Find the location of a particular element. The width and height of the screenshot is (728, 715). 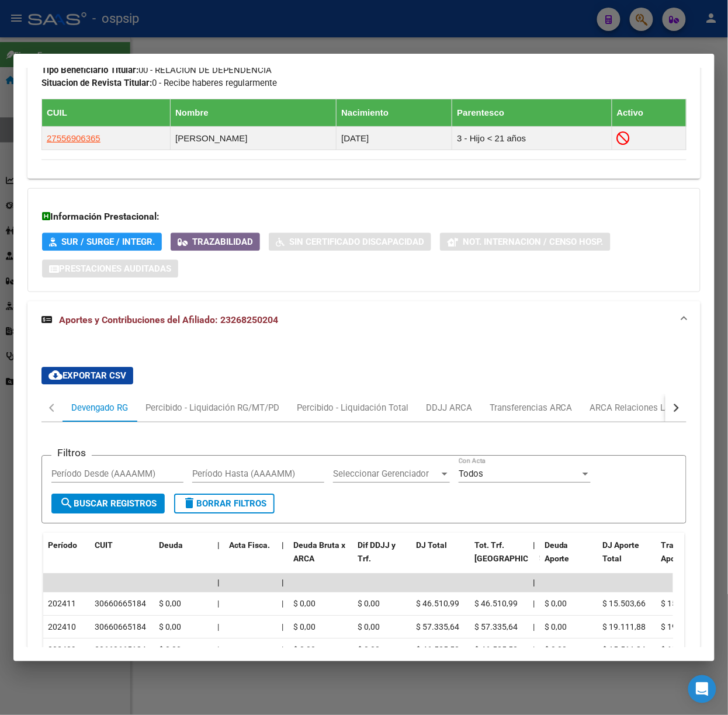

h3: Filtros is located at coordinates (71, 452).